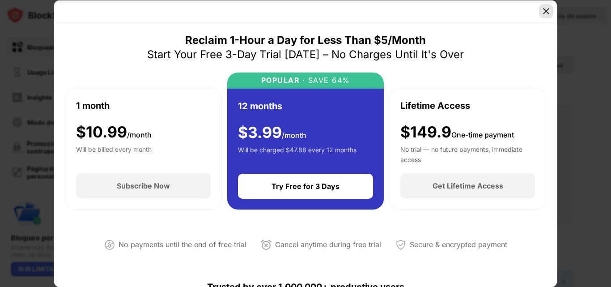 The image size is (611, 287). What do you see at coordinates (110, 245) in the screenshot?
I see `img: not-paying` at bounding box center [110, 245].